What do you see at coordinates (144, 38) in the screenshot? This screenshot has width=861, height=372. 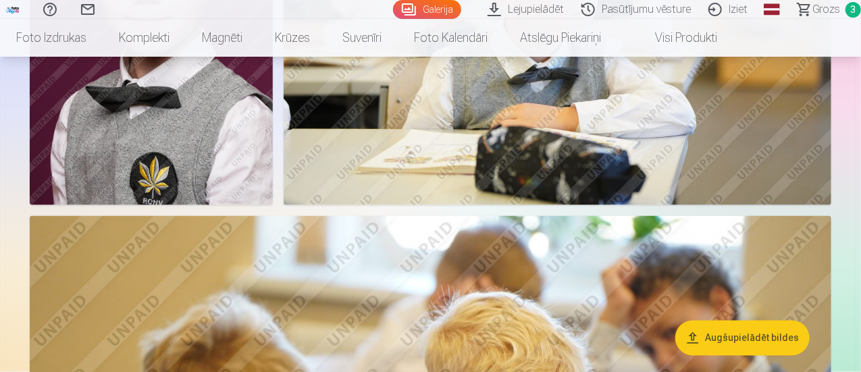 I see `a: Komplekti` at bounding box center [144, 38].